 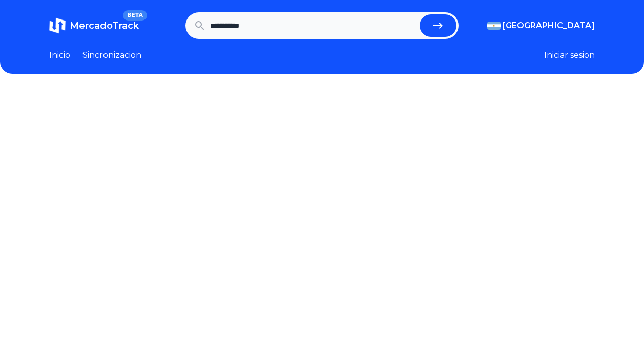 What do you see at coordinates (569, 55) in the screenshot?
I see `button: Iniciar sesion` at bounding box center [569, 55].